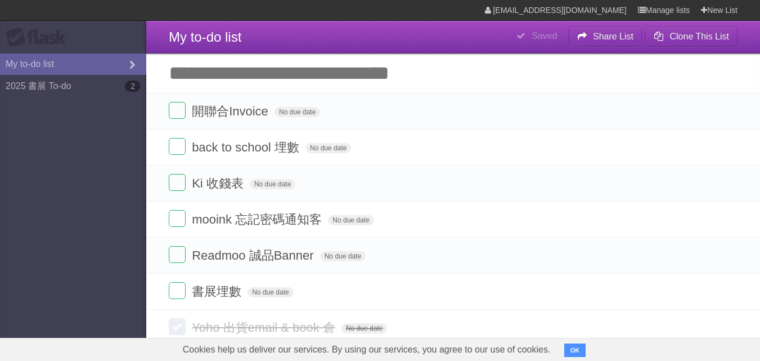 This screenshot has height=361, width=760. I want to click on div: Flask, so click(39, 38).